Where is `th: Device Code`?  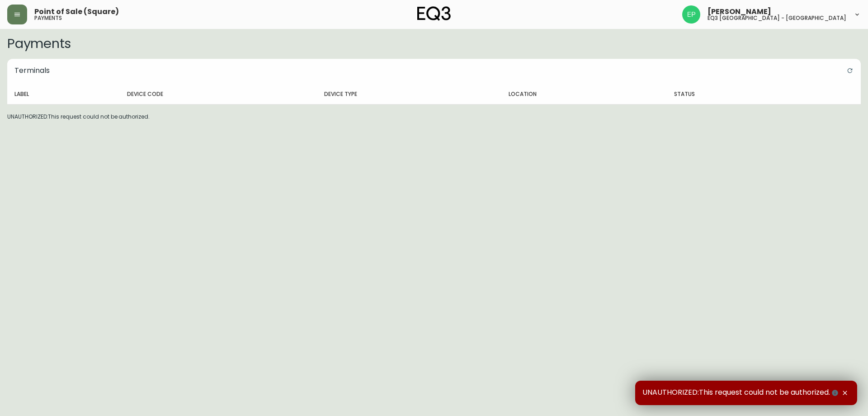
th: Device Code is located at coordinates (218, 94).